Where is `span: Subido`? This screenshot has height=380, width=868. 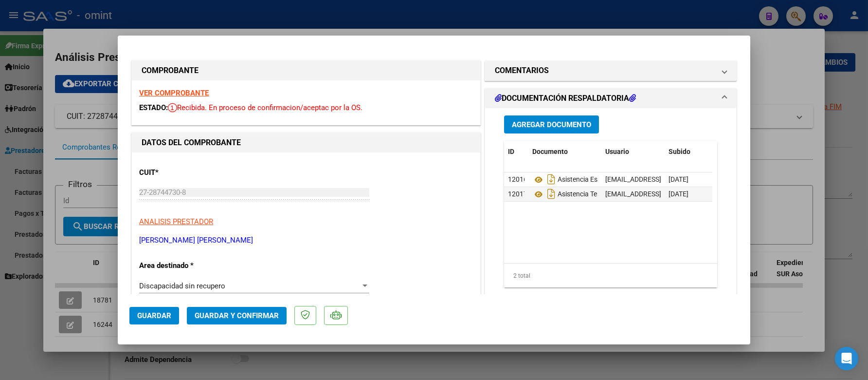
span: Subido is located at coordinates (679, 152).